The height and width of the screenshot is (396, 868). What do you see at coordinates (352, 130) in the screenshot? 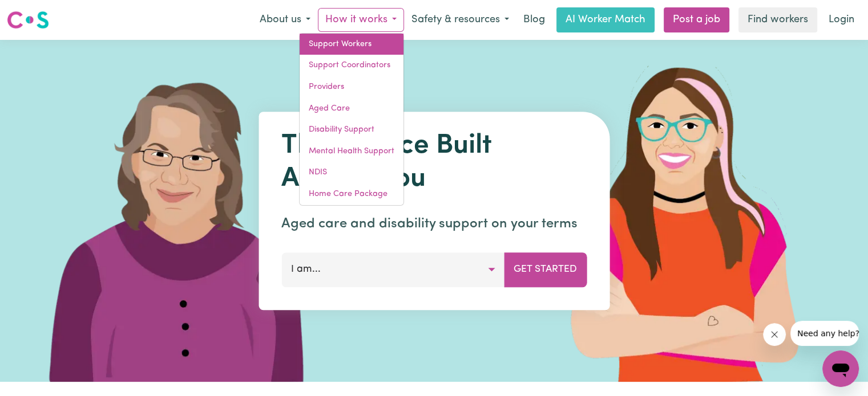
I see `a: Disability Support` at bounding box center [352, 130].